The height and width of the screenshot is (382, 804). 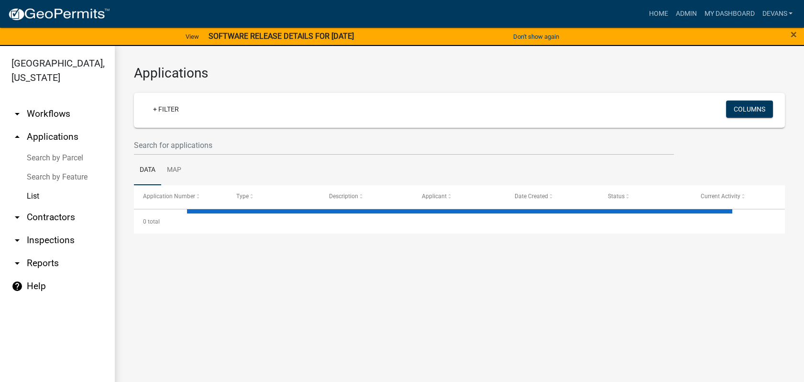 What do you see at coordinates (435, 196) in the screenshot?
I see `span: Applicant` at bounding box center [435, 196].